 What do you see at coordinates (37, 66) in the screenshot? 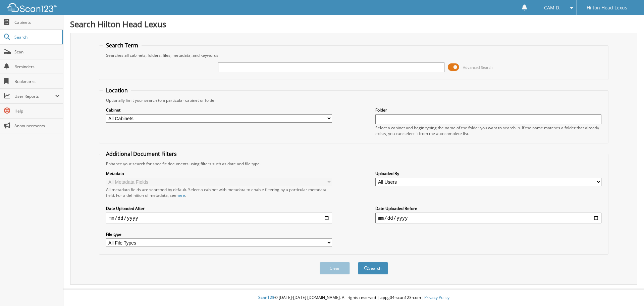
I see `span: Reminders` at bounding box center [37, 66].